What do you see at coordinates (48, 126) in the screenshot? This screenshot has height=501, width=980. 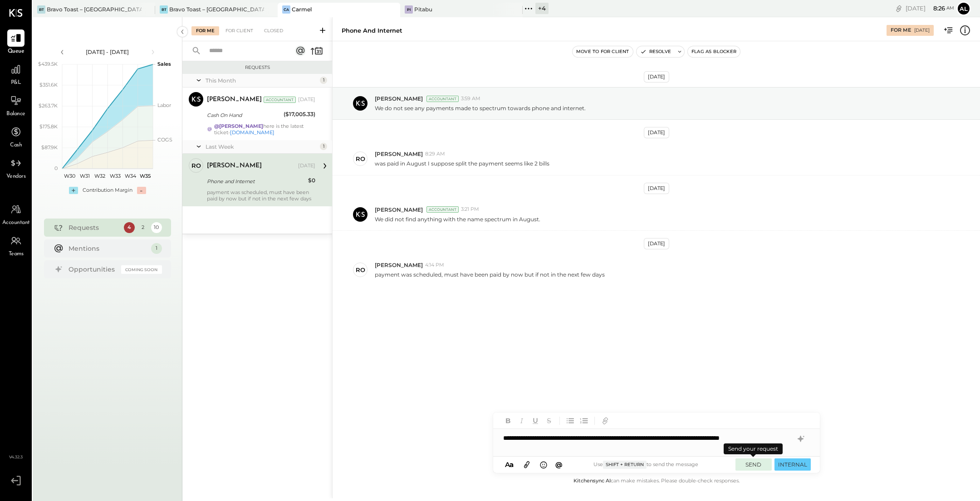 I see `text: $175.8K` at bounding box center [48, 126].